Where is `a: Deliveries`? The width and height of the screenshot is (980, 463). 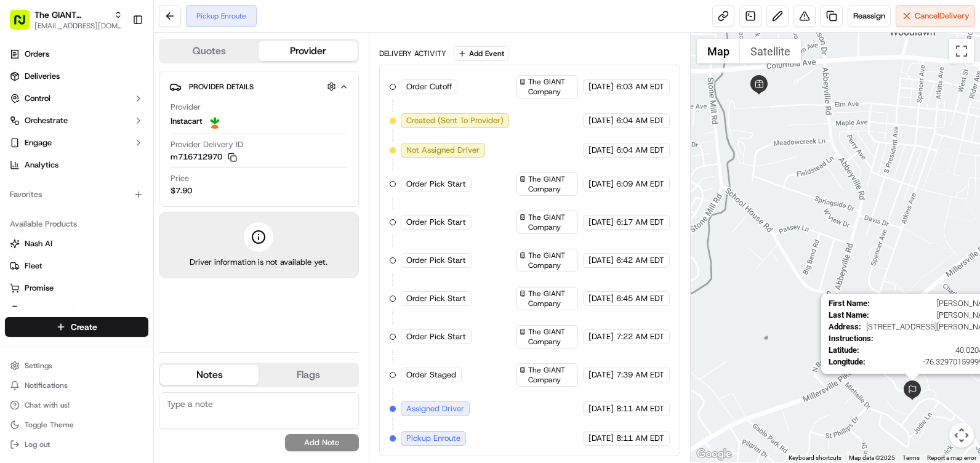 a: Deliveries is located at coordinates (76, 76).